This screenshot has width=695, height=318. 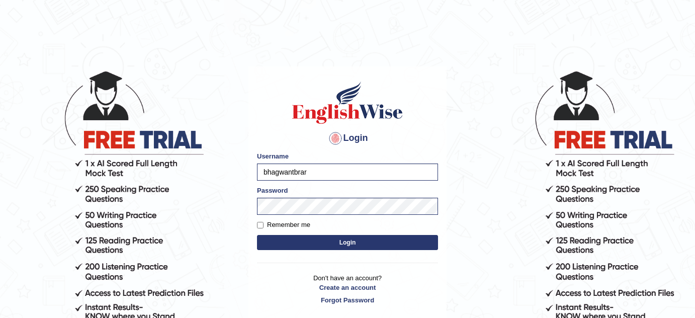 What do you see at coordinates (284, 225) in the screenshot?
I see `label: Remember me` at bounding box center [284, 225].